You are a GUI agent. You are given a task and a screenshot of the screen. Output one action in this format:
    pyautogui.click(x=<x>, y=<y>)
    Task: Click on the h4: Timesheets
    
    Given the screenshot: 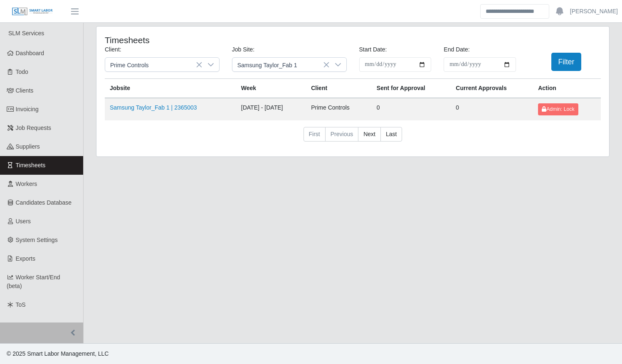 What is the action you would take?
    pyautogui.click(x=204, y=39)
    